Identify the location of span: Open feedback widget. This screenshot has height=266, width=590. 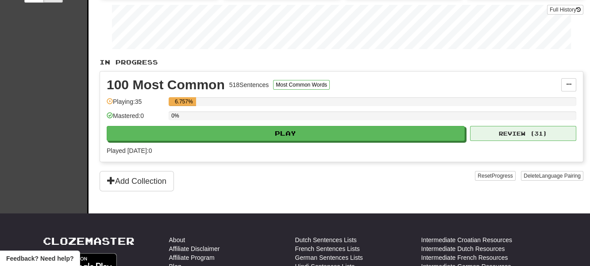
(40, 259).